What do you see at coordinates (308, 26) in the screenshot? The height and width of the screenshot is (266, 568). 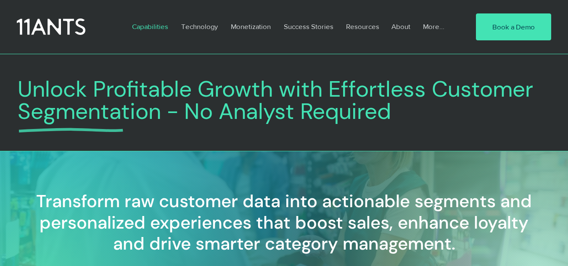 I see `a: Success Stories` at bounding box center [308, 26].